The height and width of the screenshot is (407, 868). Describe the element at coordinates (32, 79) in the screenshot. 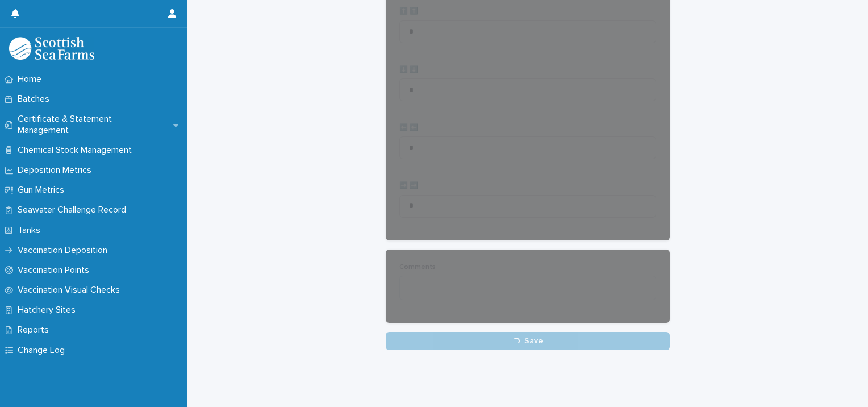

I see `p: Home` at that location.